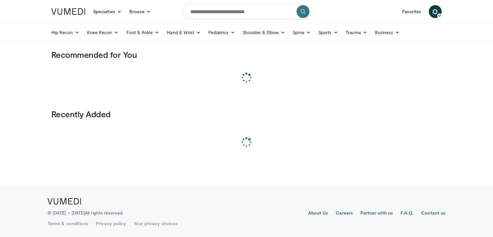  Describe the element at coordinates (356, 32) in the screenshot. I see `a: Trauma` at that location.